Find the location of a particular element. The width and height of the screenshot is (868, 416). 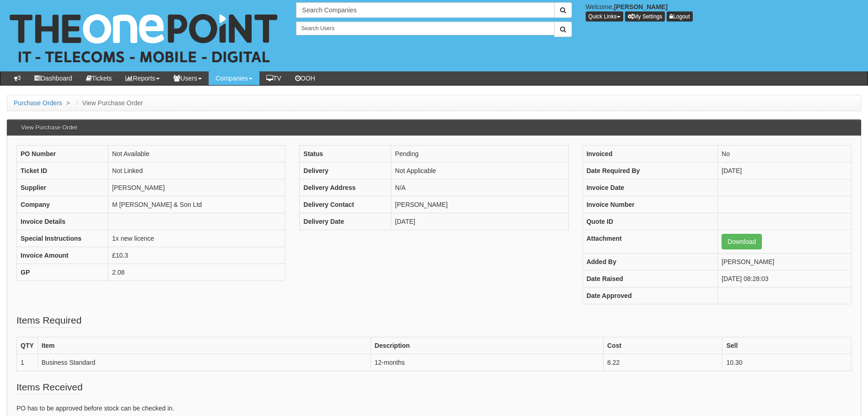

div: Welcome, is located at coordinates (723, 12).